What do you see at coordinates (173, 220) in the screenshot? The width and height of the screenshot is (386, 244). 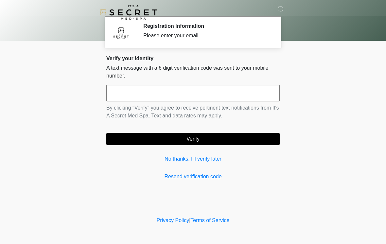 I see `a: Privacy Policy` at bounding box center [173, 220].